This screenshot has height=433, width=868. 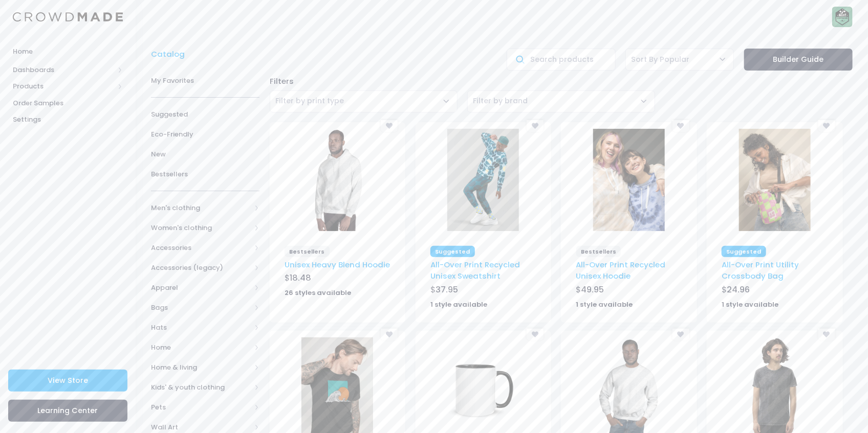 What do you see at coordinates (201, 308) in the screenshot?
I see `span: Bags` at bounding box center [201, 308].